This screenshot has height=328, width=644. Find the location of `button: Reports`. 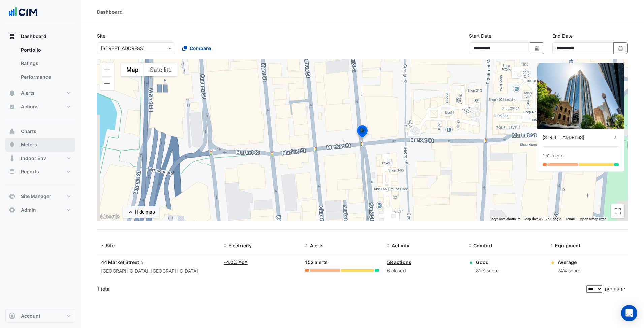

button: Reports is located at coordinates (41, 172).